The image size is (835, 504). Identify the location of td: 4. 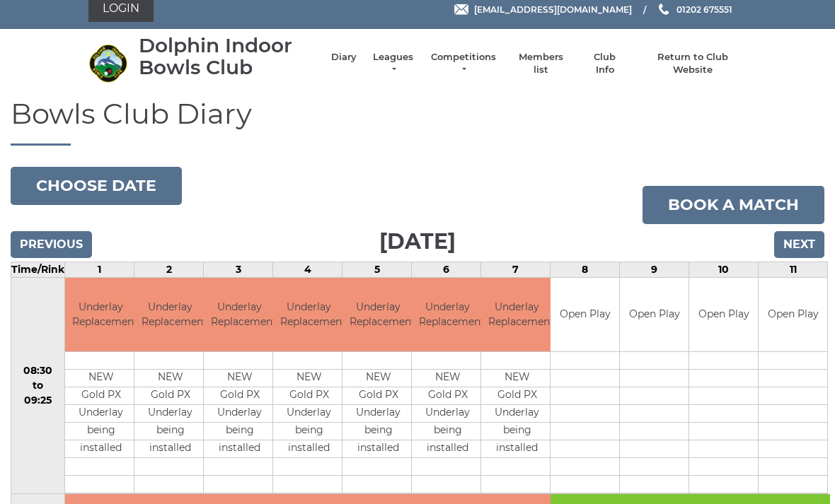
(308, 270).